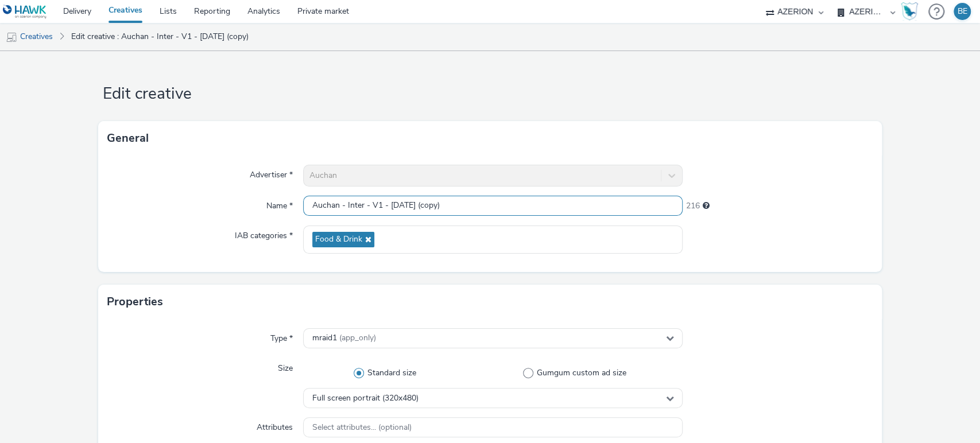 The image size is (980, 443). I want to click on img: Hawk Academy, so click(909, 11).